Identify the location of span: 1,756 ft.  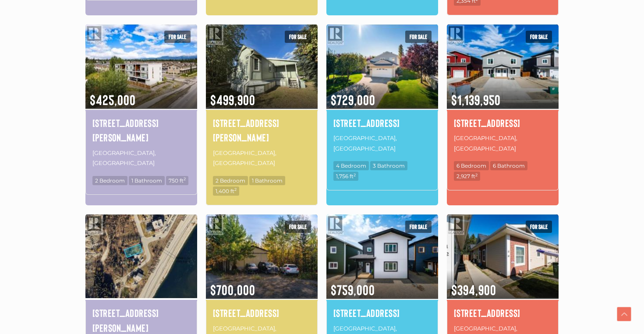
(346, 176).